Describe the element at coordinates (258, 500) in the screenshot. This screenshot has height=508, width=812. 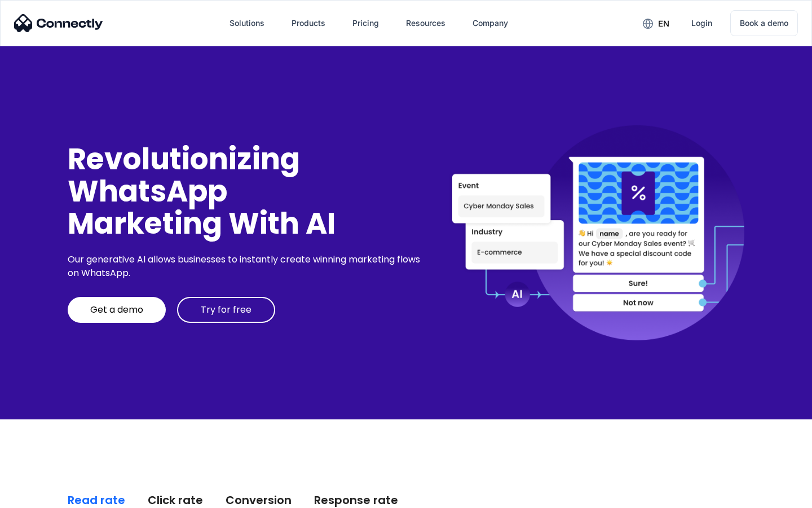
I see `div: Conversion` at that location.